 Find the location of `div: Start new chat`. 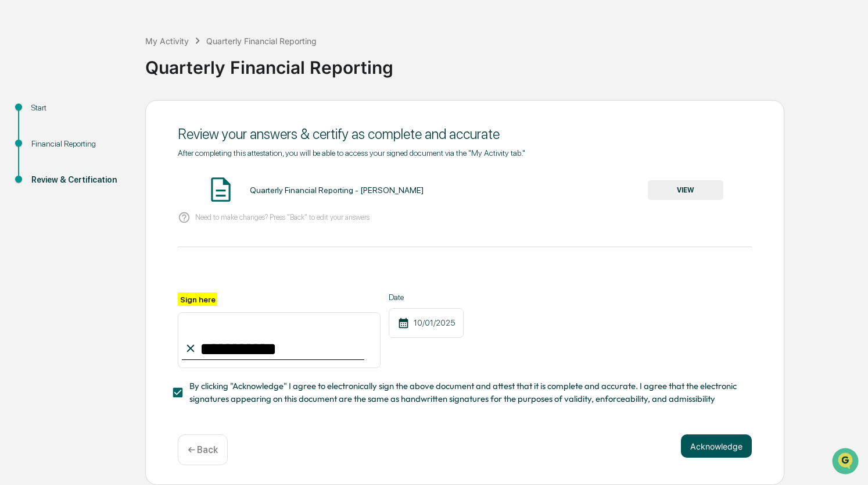

div: Start new chat is located at coordinates (115, 94).